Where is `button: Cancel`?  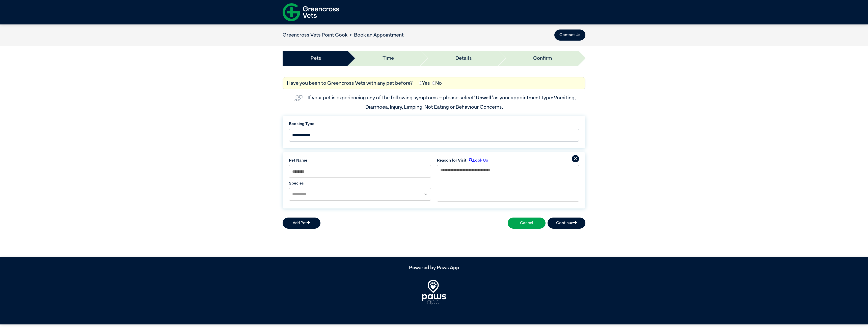 button: Cancel is located at coordinates (527, 223).